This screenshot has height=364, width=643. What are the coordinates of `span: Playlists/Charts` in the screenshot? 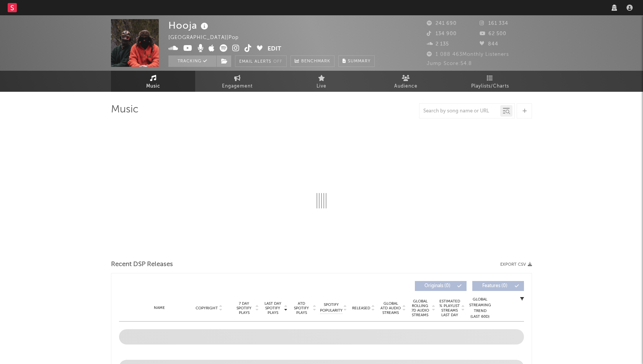 It's located at (490, 86).